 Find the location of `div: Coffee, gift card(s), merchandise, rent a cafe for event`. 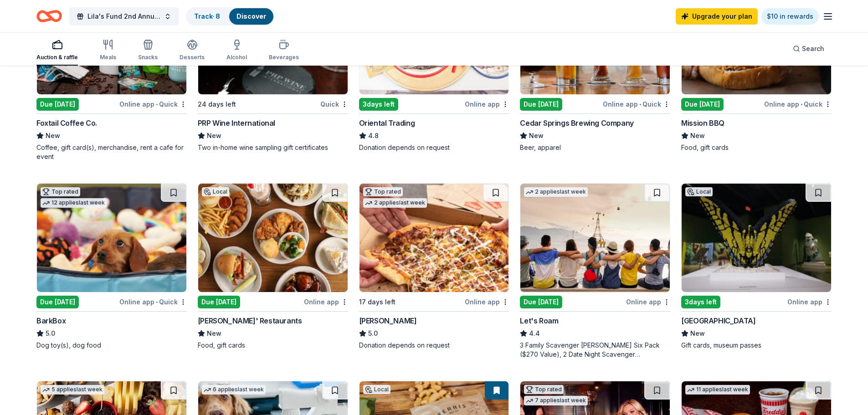

div: Coffee, gift card(s), merchandise, rent a cafe for event is located at coordinates (112, 152).